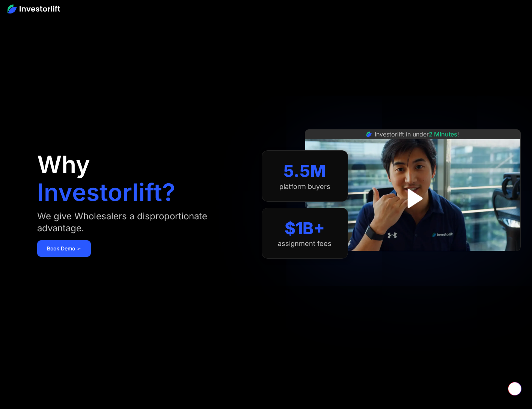 The height and width of the screenshot is (409, 532). What do you see at coordinates (64, 165) in the screenshot?
I see `h1: Why` at bounding box center [64, 165].